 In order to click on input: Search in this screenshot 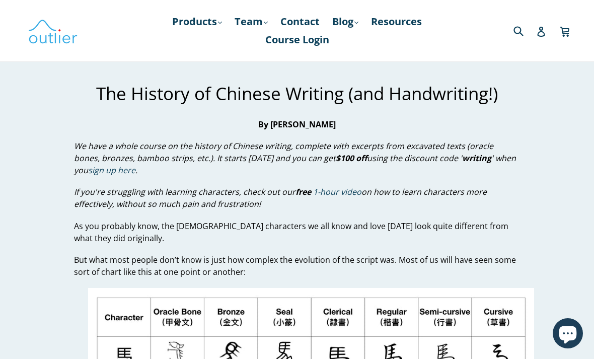, I will do `click(524, 30)`.